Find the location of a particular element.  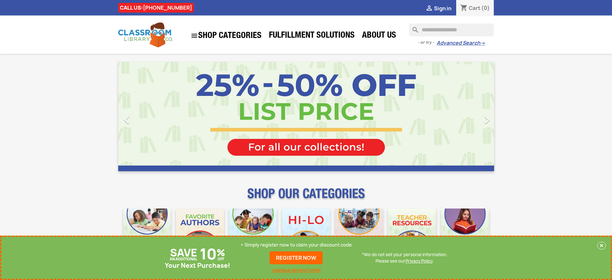

a: About Us is located at coordinates (379, 36).